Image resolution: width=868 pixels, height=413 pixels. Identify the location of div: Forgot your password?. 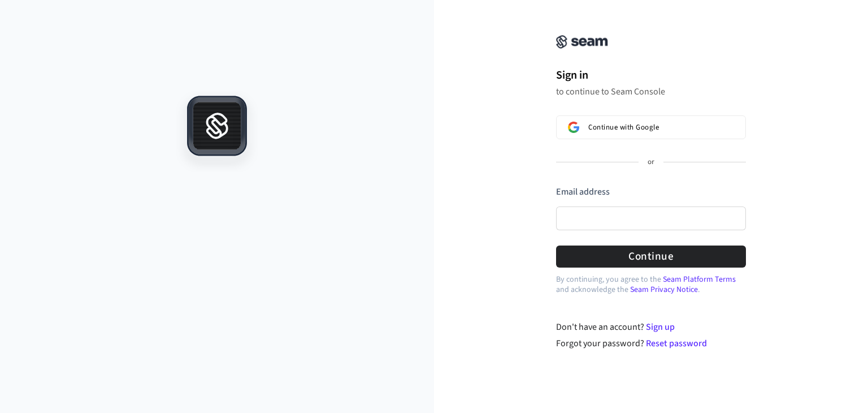
(651, 344).